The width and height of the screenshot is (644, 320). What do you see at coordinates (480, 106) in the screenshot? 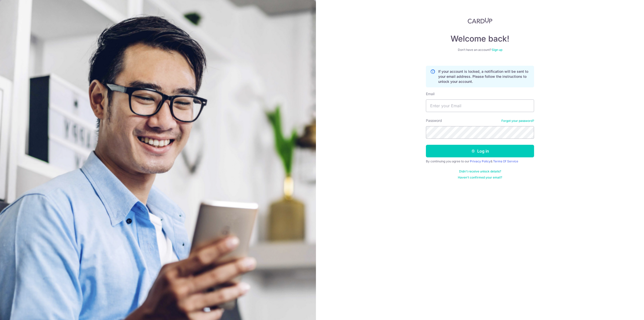
I see `input: Enter your Email` at bounding box center [480, 106].